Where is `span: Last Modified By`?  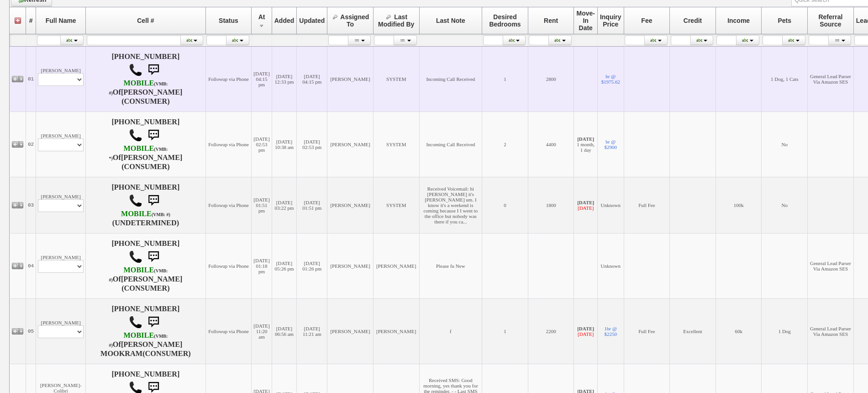
span: Last Modified By is located at coordinates (396, 21).